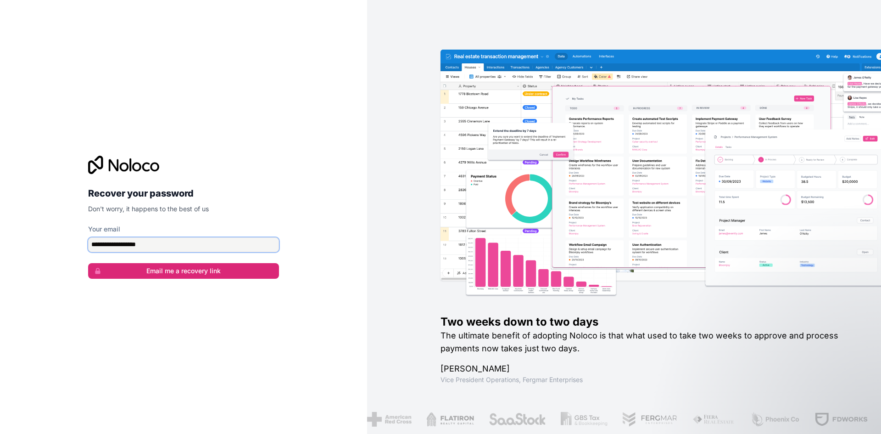 This screenshot has width=881, height=434. Describe the element at coordinates (646, 342) in the screenshot. I see `h2: The ultimate benefit of adopting Noloco is that what used to take two weeks to approve and proces...` at that location.